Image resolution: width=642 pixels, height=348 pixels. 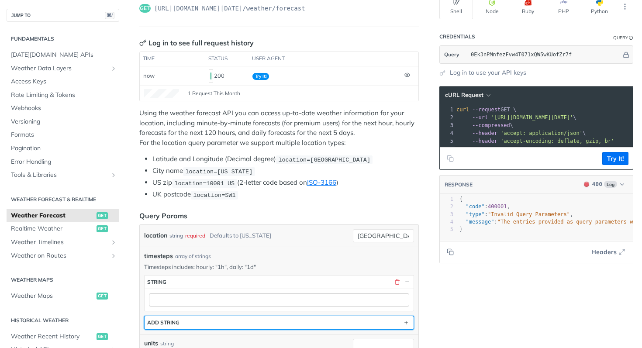 I want to click on button: Headers, so click(x=607, y=252).